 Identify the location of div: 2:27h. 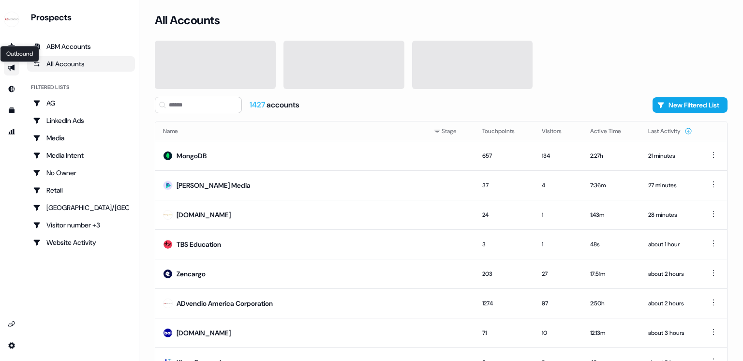
(612, 156).